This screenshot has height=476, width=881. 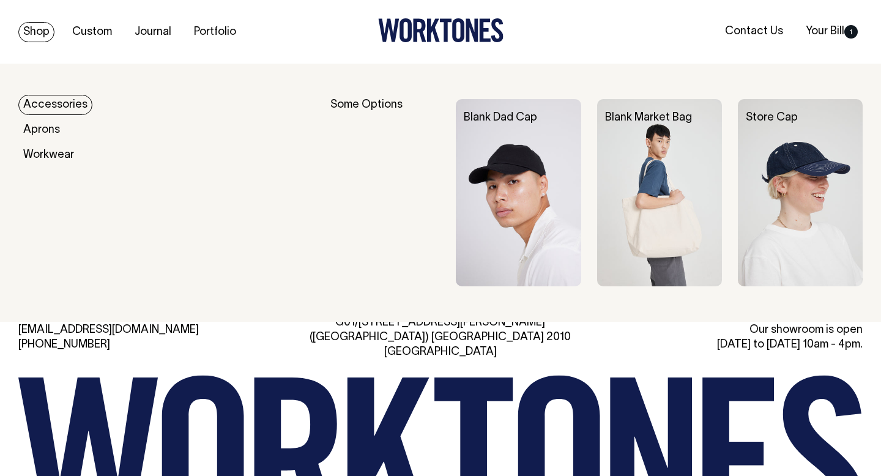 What do you see at coordinates (832, 31) in the screenshot?
I see `a: Your Bill1` at bounding box center [832, 31].